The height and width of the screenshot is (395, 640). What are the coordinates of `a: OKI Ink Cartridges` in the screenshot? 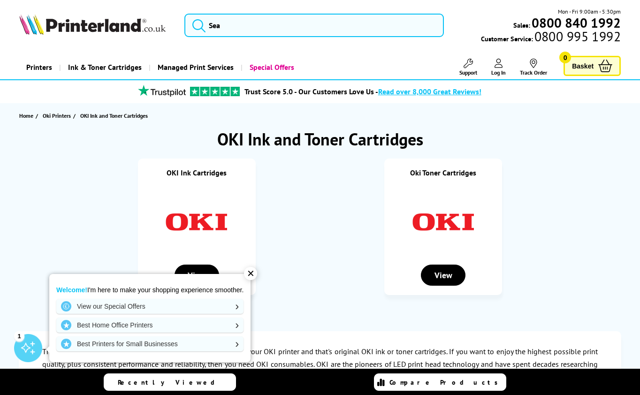 It's located at (197, 173).